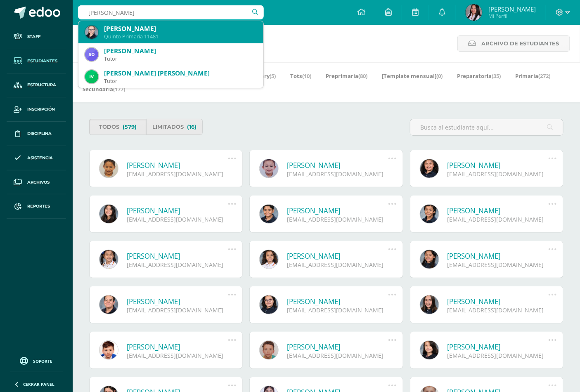 This screenshot has height=392, width=580. I want to click on span: (579), so click(130, 127).